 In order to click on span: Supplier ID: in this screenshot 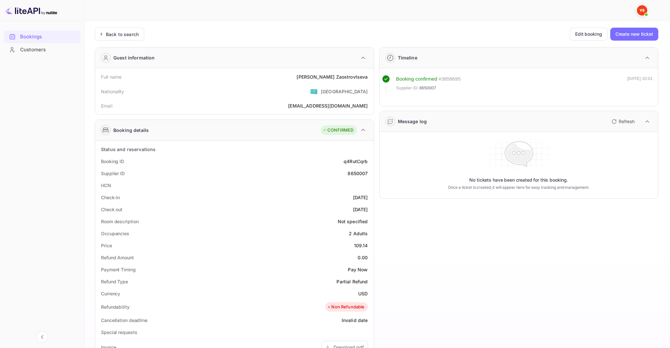, I will do `click(408, 88)`.